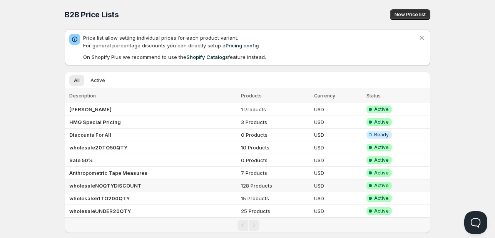 The height and width of the screenshot is (238, 495). Describe the element at coordinates (275, 173) in the screenshot. I see `td: 7 Products` at that location.